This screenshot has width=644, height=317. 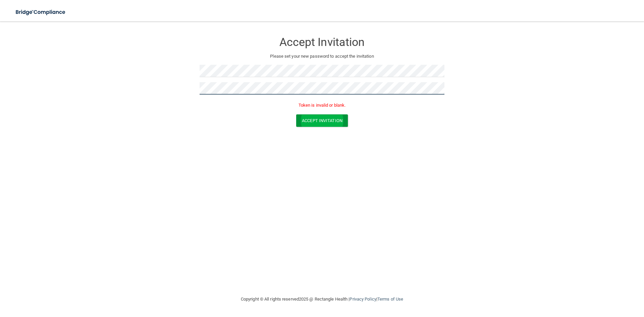 I want to click on a: Terms of Use, so click(x=390, y=299).